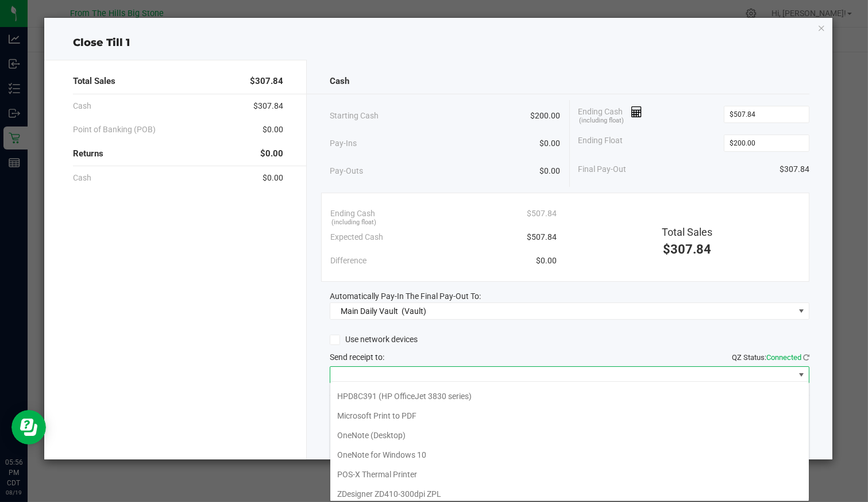 The height and width of the screenshot is (502, 868). I want to click on li: HPD8C391 (HP OfficeJet 3830 series), so click(569, 396).